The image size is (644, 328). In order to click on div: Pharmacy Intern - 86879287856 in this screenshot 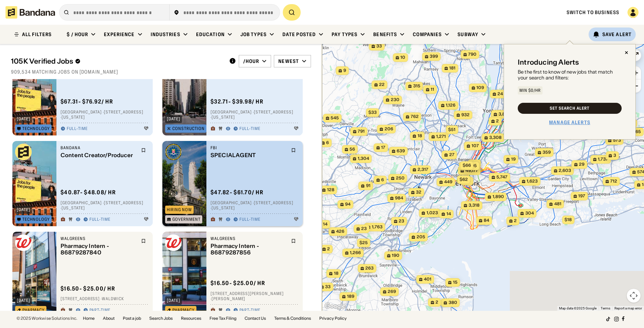, I will do `click(249, 250)`.